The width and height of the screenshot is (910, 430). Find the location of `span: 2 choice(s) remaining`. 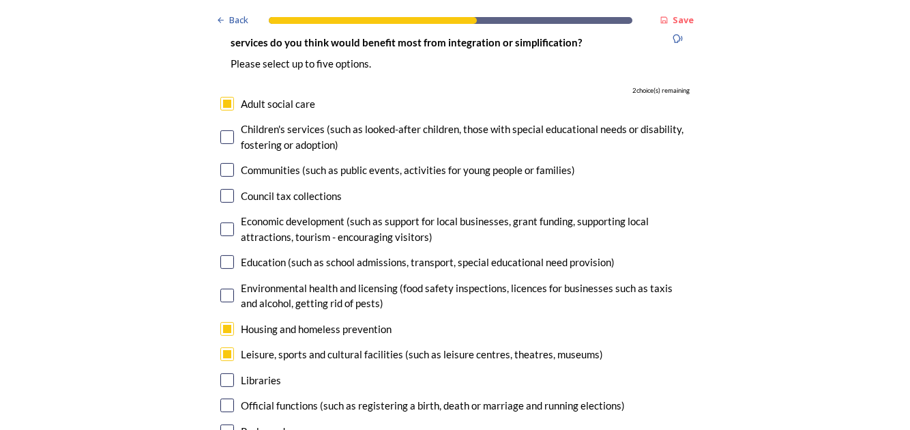

span: 2 choice(s) remaining is located at coordinates (661, 91).